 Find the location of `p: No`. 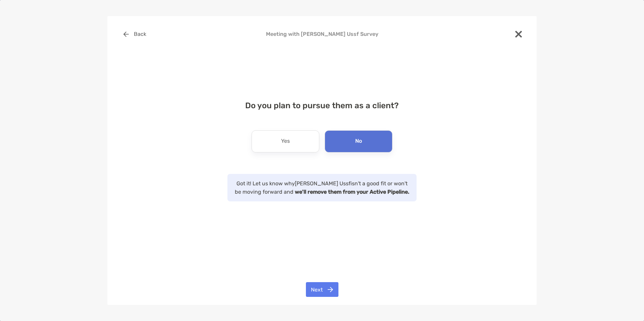

p: No is located at coordinates (359, 142).